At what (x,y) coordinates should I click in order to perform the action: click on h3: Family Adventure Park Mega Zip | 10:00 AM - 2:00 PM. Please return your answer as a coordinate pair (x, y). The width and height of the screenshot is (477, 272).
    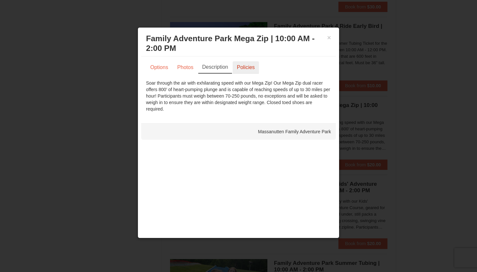
    Looking at the image, I should click on (239, 43).